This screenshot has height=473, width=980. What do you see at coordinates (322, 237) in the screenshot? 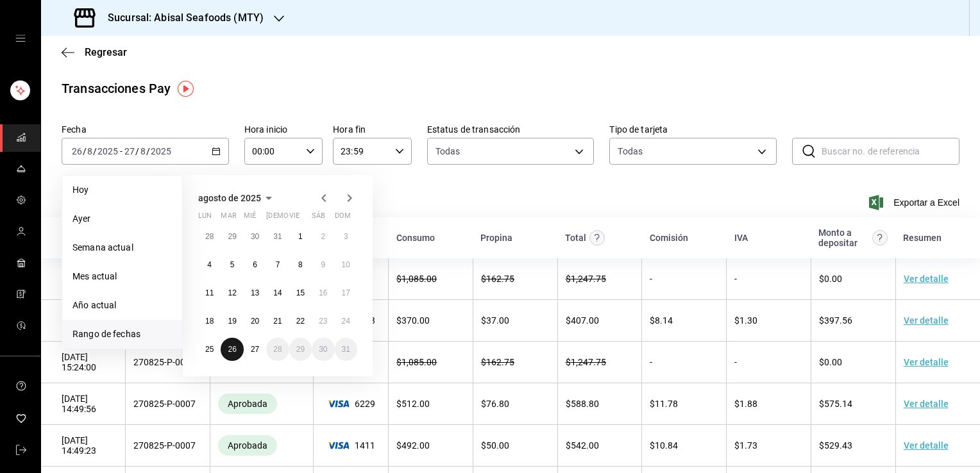
I see `abbr: 2 de agosto de 2025` at bounding box center [322, 237].